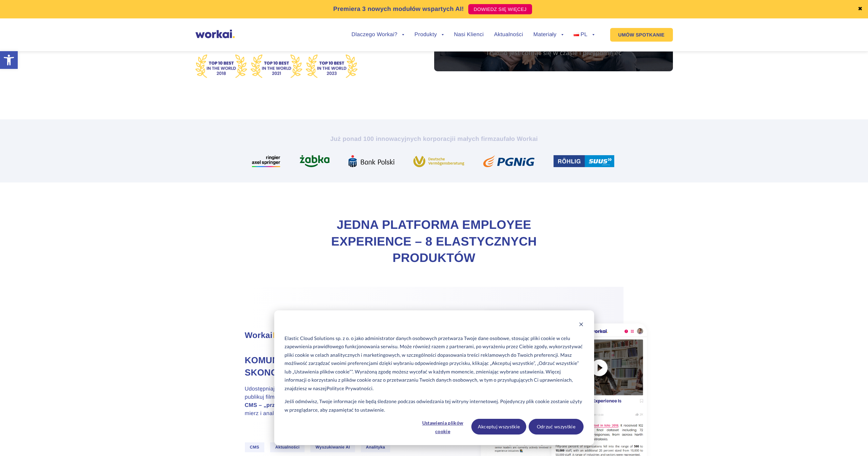  Describe the element at coordinates (429, 35) in the screenshot. I see `a: Produkty` at that location.